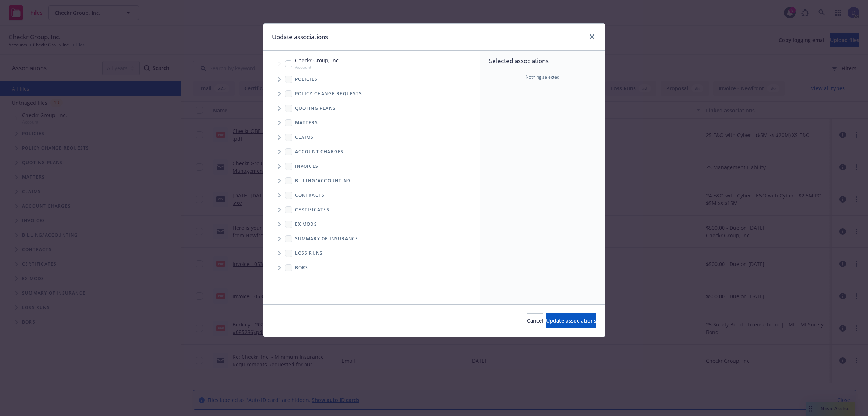 The width and height of the screenshot is (868, 416). Describe the element at coordinates (571, 320) in the screenshot. I see `span: Update associations` at that location.